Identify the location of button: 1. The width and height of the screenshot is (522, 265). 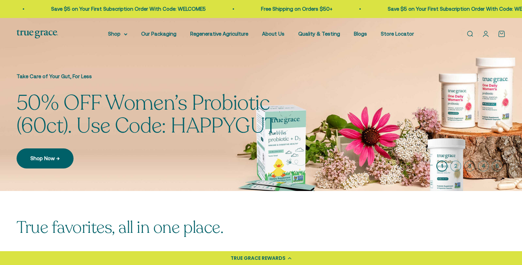
(442, 166).